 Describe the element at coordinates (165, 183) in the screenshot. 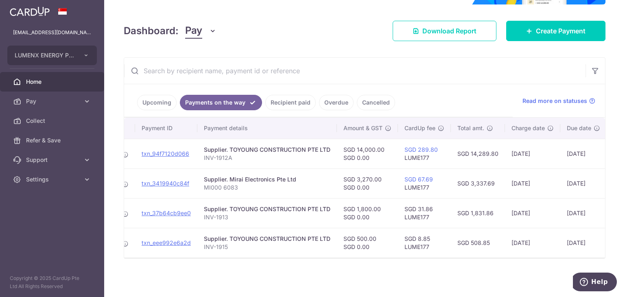

I see `a: txn_3419940c84f` at that location.